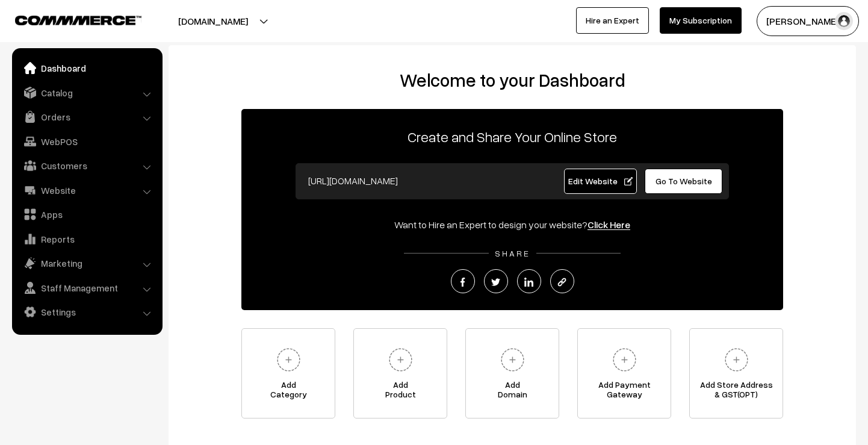 The image size is (868, 445). Describe the element at coordinates (86, 214) in the screenshot. I see `a: Apps` at that location.